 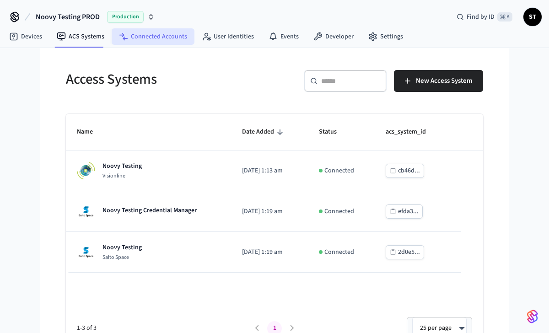 What do you see at coordinates (228, 37) in the screenshot?
I see `a: User Identities` at bounding box center [228, 37].